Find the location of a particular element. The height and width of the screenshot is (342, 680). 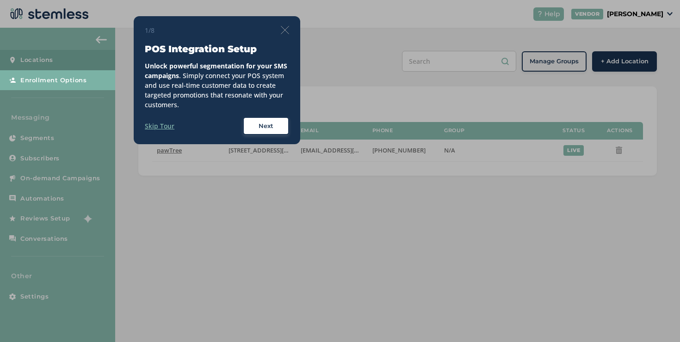

label: Skip Tour is located at coordinates (160, 126).